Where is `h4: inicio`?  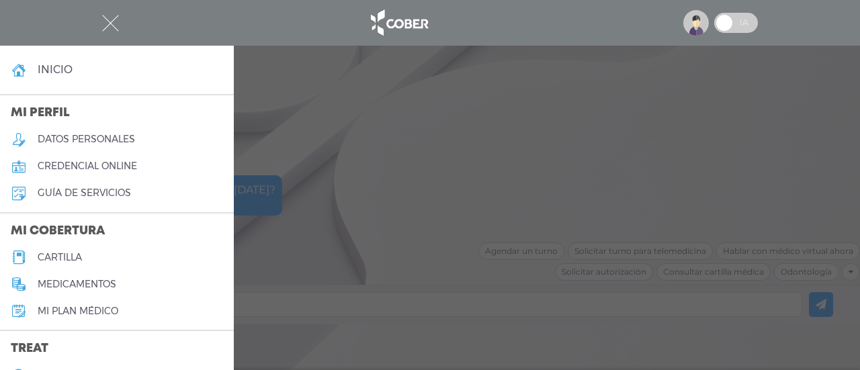 h4: inicio is located at coordinates (55, 69).